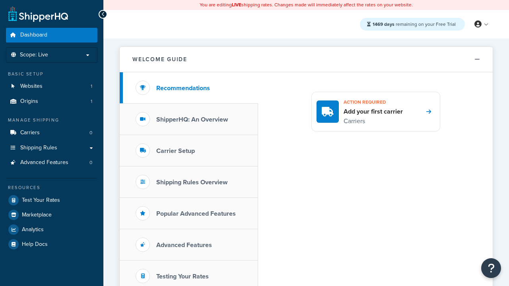 The width and height of the screenshot is (509, 286). Describe the element at coordinates (34, 35) in the screenshot. I see `span: Dashboard` at that location.